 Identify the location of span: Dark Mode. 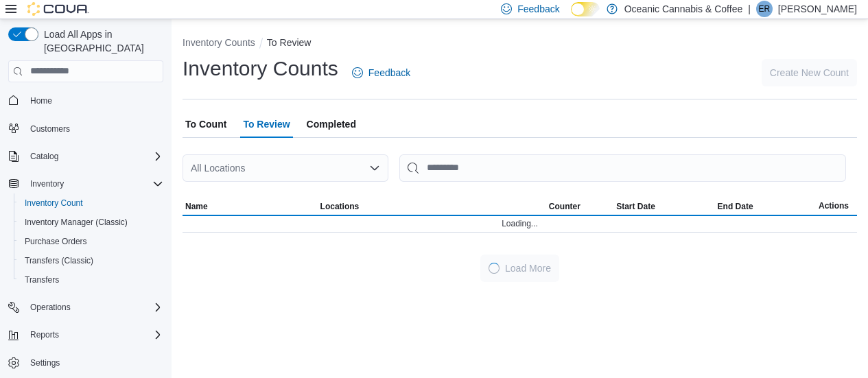
(571, 16).